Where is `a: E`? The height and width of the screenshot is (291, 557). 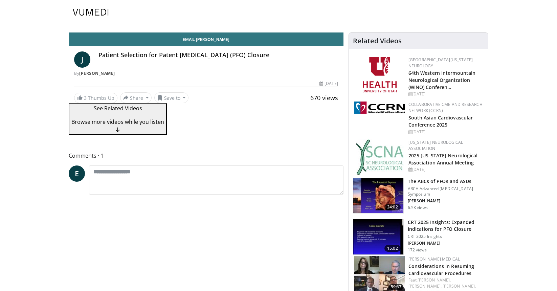
a: E is located at coordinates (77, 174).